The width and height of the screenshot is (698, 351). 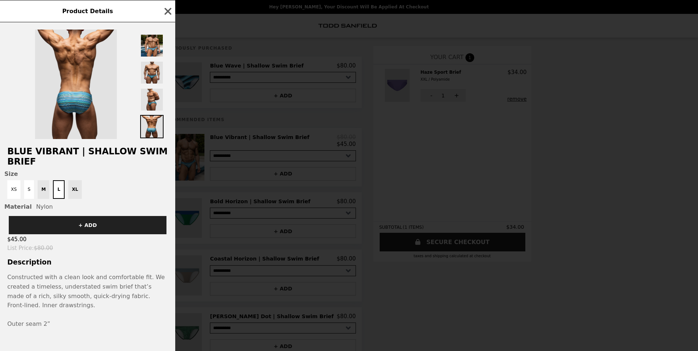 What do you see at coordinates (152, 100) in the screenshot?
I see `img: Thumbnail 3` at bounding box center [152, 100].